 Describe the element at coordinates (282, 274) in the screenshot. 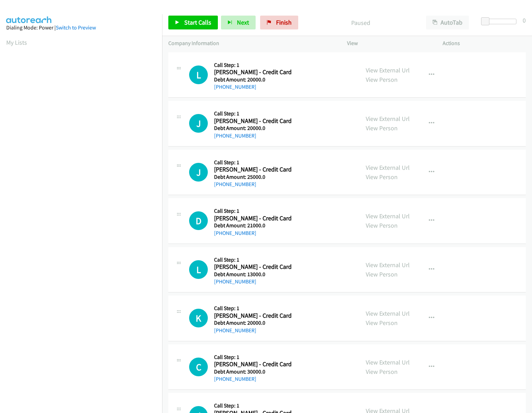

I see `h5: Debt Amount: 13000.0` at that location.